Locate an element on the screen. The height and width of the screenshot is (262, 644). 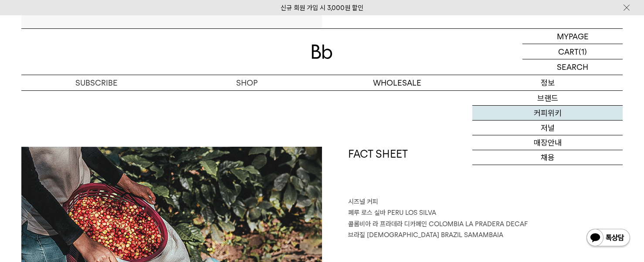
p: SUBSCRIBE is located at coordinates (96, 82).